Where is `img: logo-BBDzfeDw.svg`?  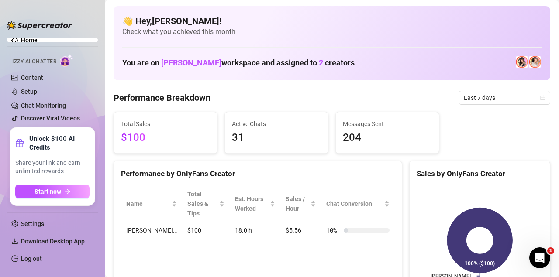 img: logo-BBDzfeDw.svg is located at coordinates (40, 25).